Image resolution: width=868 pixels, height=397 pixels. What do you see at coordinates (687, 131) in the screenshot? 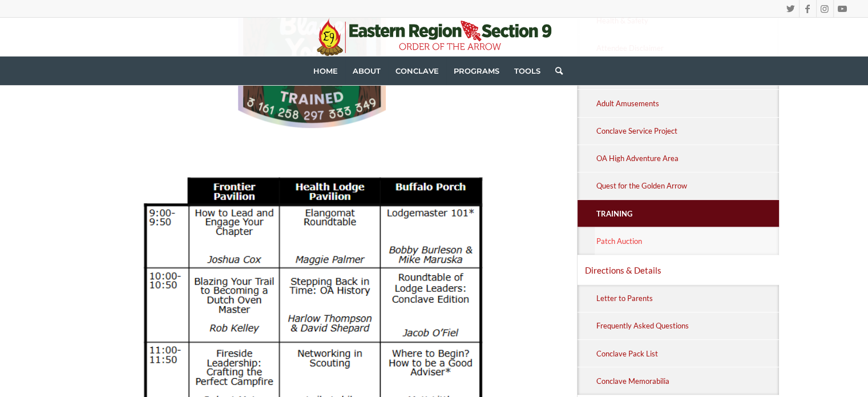
I see `a: Conclave Service Project` at bounding box center [687, 131].